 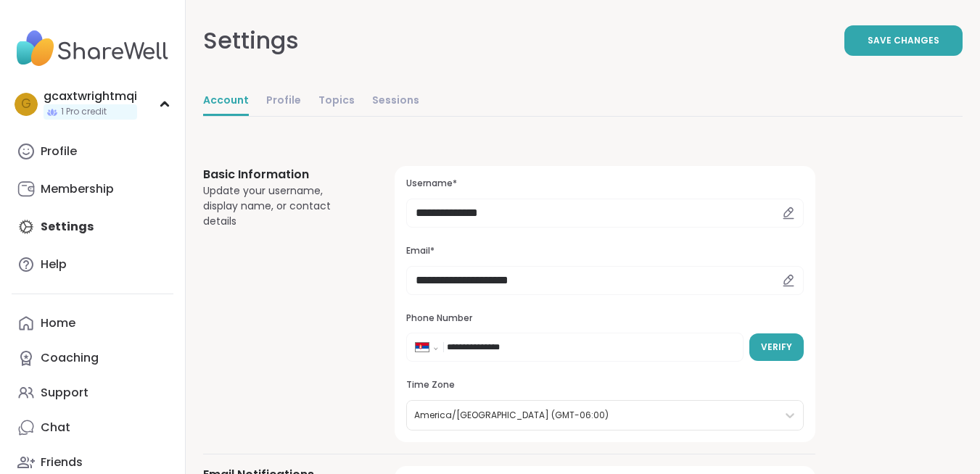 What do you see at coordinates (26, 105) in the screenshot?
I see `span: g` at bounding box center [26, 105].